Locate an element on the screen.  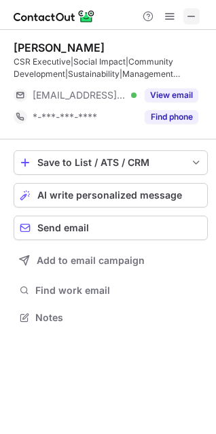
button: Add to email campaign is located at coordinates (111, 261).